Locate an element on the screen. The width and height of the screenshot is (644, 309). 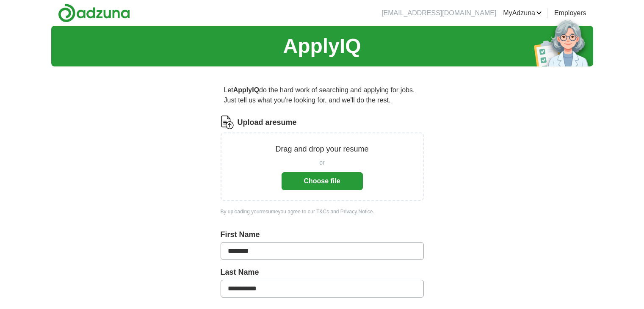
strong: ApplyIQ is located at coordinates (246, 90).